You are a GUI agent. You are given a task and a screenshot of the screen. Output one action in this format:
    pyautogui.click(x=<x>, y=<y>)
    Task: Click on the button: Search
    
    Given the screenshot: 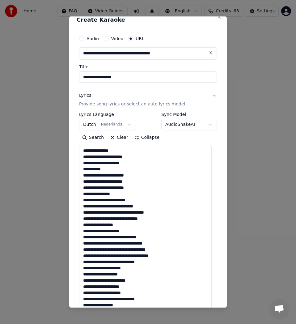 What is the action you would take?
    pyautogui.click(x=93, y=138)
    